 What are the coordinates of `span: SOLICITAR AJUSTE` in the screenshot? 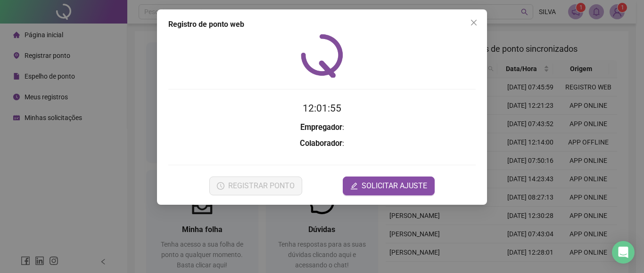 It's located at (394, 186).